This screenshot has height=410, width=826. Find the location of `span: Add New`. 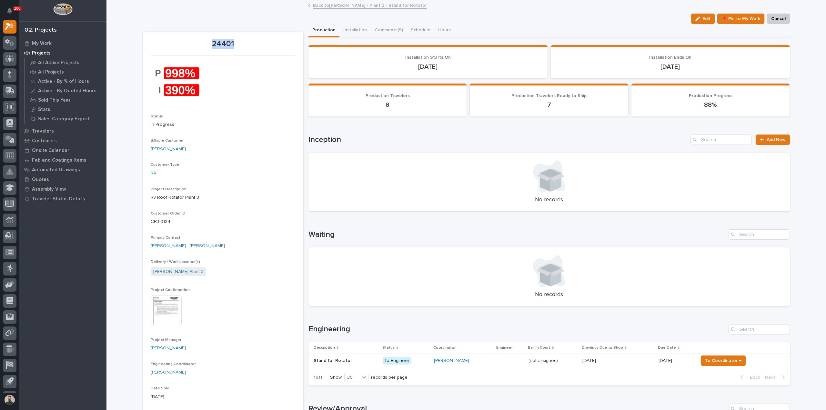

span: Add New is located at coordinates (776, 140).